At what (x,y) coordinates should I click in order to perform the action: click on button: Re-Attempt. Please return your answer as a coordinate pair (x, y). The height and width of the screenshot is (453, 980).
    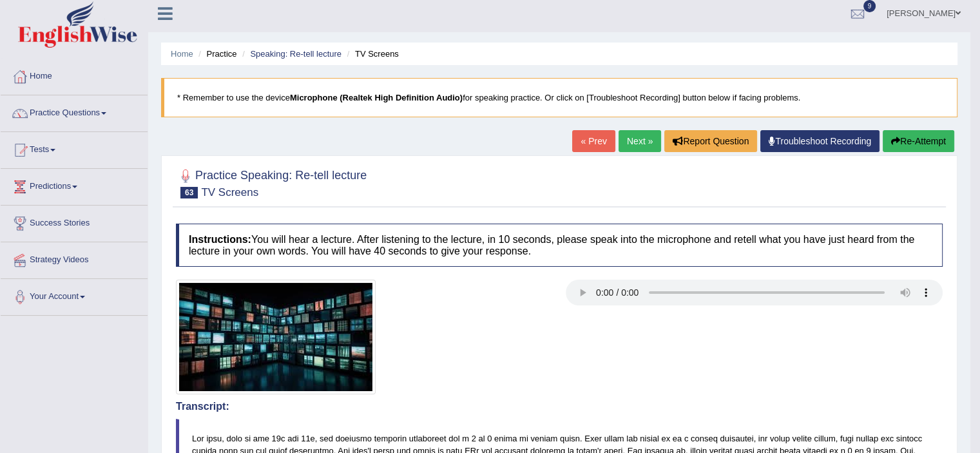
    Looking at the image, I should click on (918, 141).